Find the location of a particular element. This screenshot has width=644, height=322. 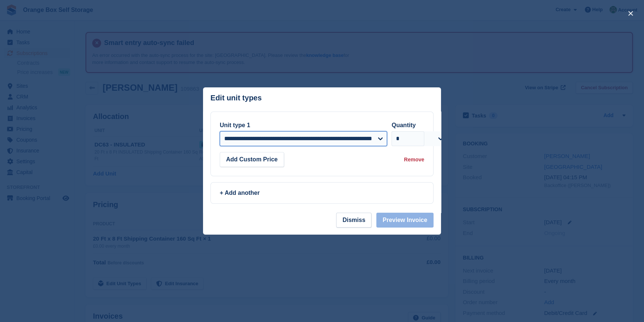

button: Preview Invoice is located at coordinates (405, 220).